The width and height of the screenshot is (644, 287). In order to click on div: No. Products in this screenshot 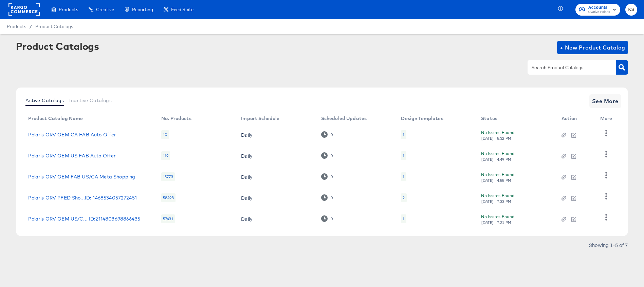, I will do `click(176, 119)`.